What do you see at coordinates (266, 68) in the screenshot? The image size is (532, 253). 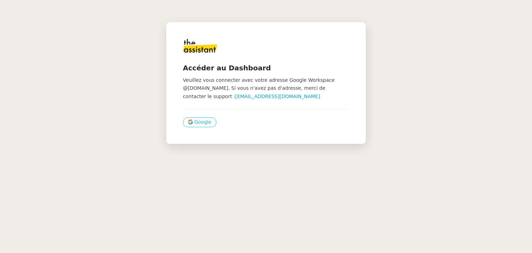 I see `h4: Accéder au Dashboard` at bounding box center [266, 68].